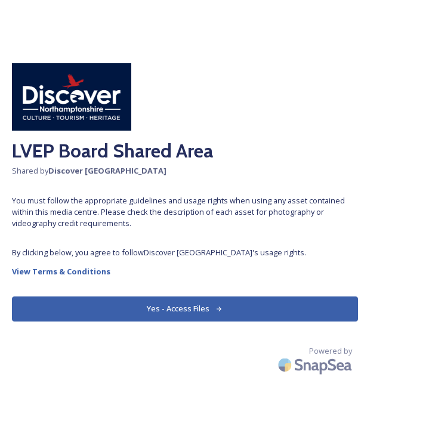 Image resolution: width=432 pixels, height=442 pixels. What do you see at coordinates (185, 212) in the screenshot?
I see `span: You must follow the appropriate guidelines and usage rights when using any asset contained within...` at bounding box center [185, 212].